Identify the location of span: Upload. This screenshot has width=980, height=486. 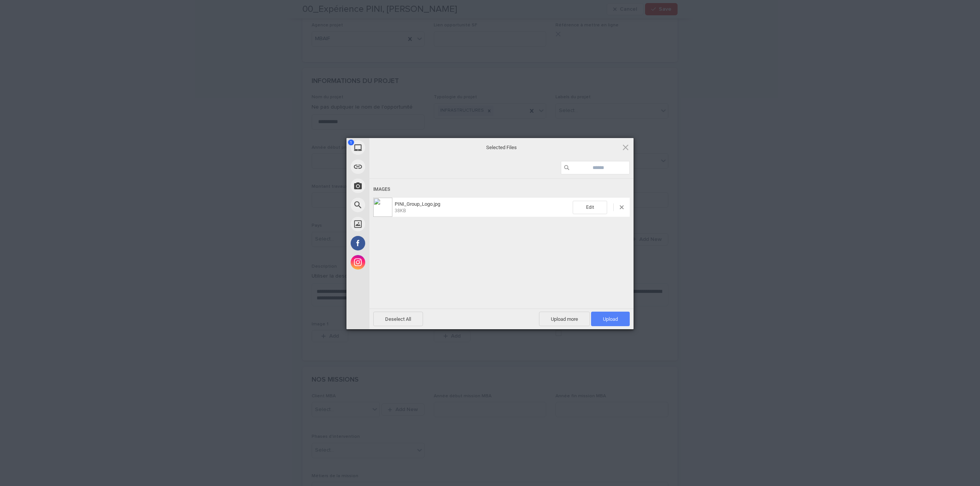
(610, 319).